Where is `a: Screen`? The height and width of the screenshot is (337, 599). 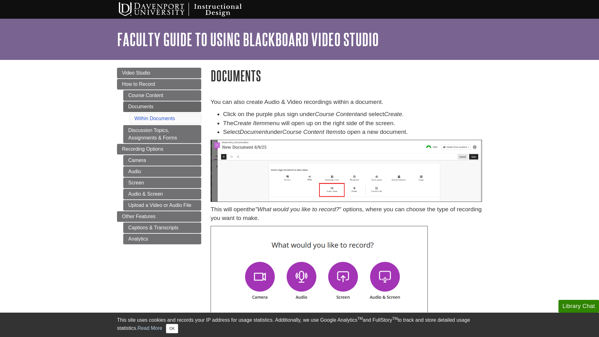
a: Screen is located at coordinates (162, 183).